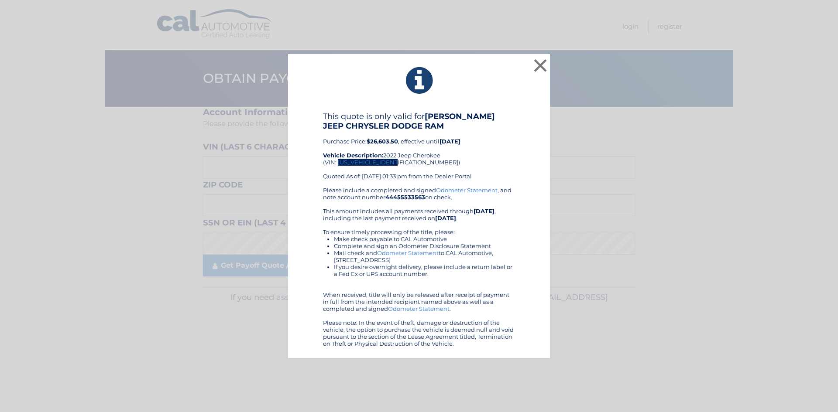  I want to click on li: Make check payable to CAL Automotive, so click(424, 239).